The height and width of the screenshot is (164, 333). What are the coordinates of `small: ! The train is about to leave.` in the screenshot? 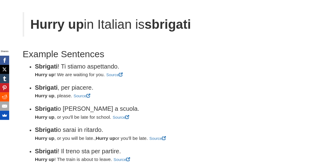 It's located at (73, 159).